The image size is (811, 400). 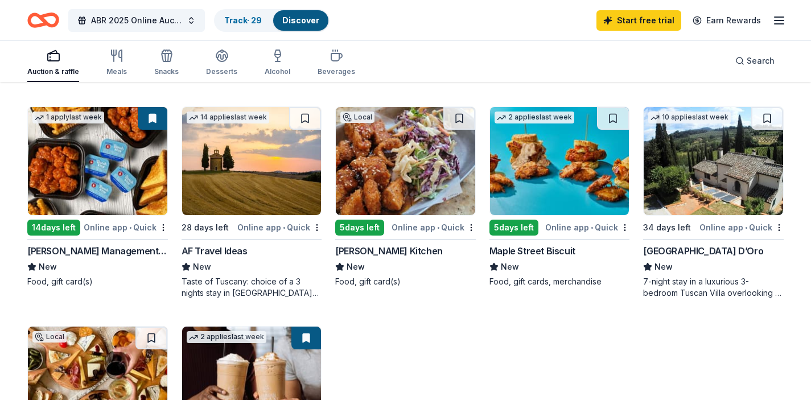 What do you see at coordinates (638, 20) in the screenshot?
I see `a: Start free trial` at bounding box center [638, 20].